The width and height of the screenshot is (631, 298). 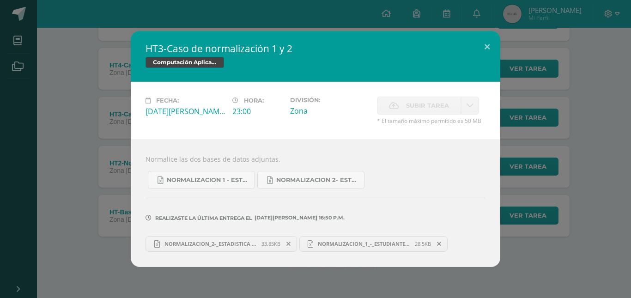 I want to click on span: 33.85KB, so click(x=271, y=244).